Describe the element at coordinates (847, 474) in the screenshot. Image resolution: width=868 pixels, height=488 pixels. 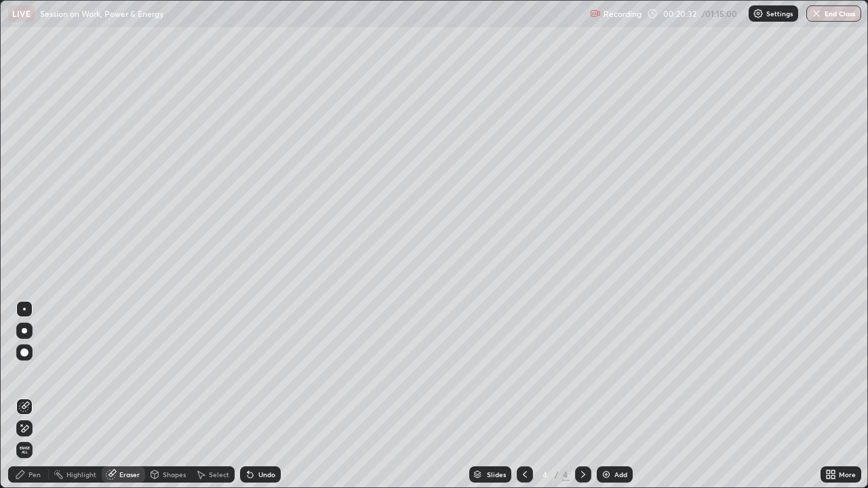
I see `div: More` at that location.